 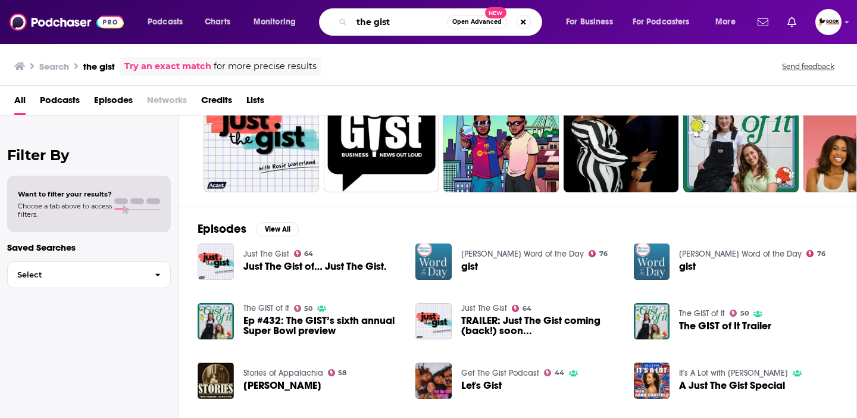 I want to click on span: Choose a tab above to access filters., so click(x=65, y=210).